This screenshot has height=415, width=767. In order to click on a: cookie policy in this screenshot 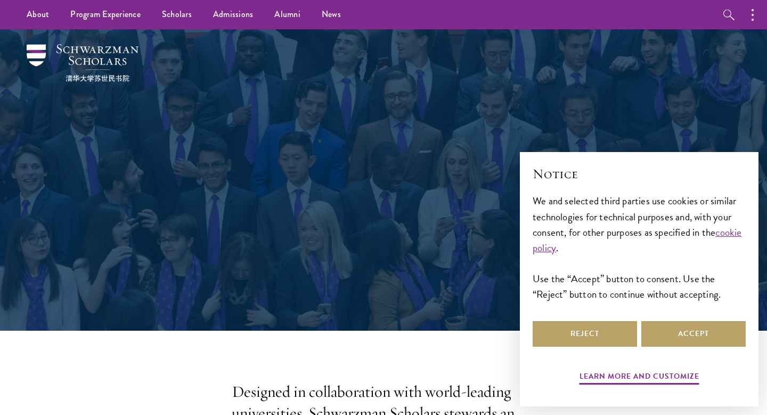, I will do `click(637, 240)`.